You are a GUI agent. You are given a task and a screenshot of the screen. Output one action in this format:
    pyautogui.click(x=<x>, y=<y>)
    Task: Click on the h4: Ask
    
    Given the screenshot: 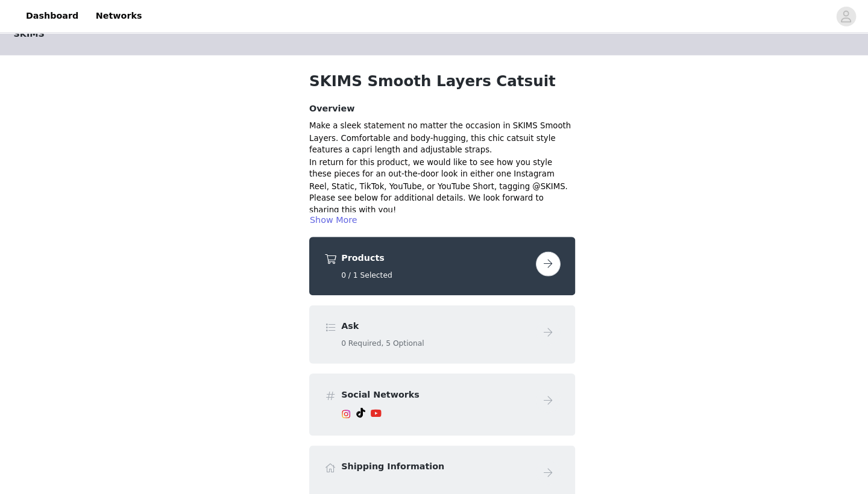 What is the action you would take?
    pyautogui.click(x=428, y=319)
    